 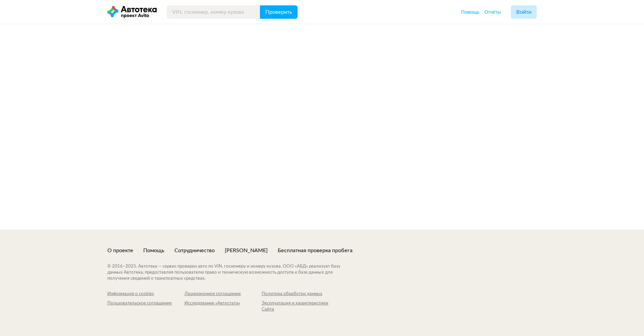 I want to click on button: Проверить, so click(x=279, y=12).